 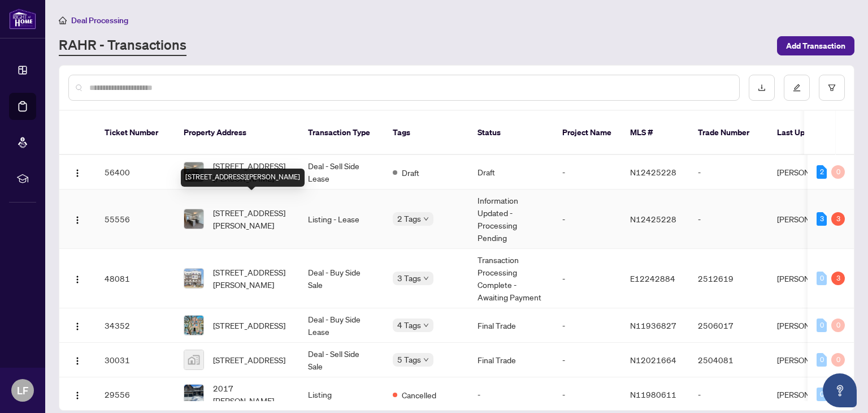 I want to click on td: Draft, so click(x=511, y=172).